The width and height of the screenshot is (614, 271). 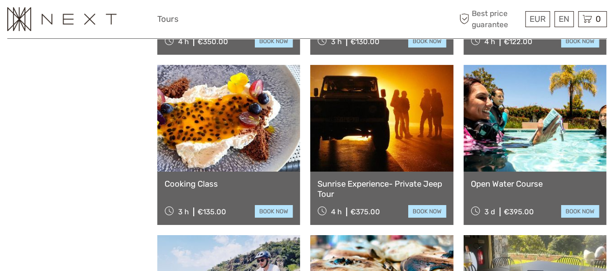 I want to click on div: €350.00, so click(x=213, y=42).